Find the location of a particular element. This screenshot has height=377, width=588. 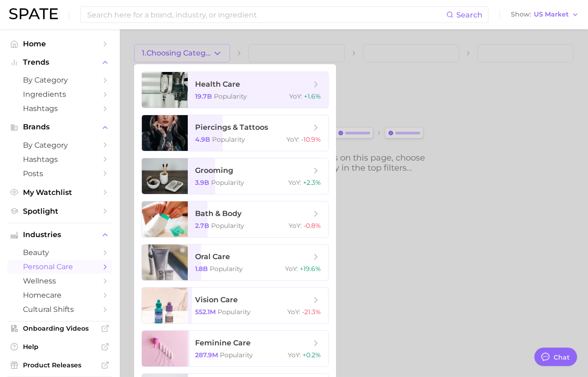

span: oral care is located at coordinates (213, 256).